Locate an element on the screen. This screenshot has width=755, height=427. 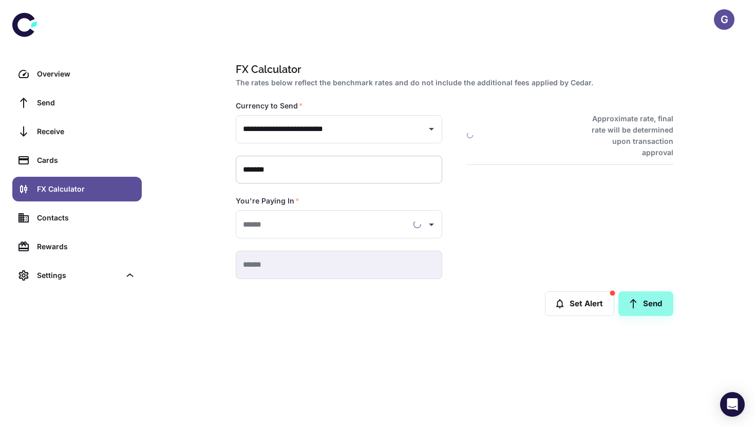
a: Receive is located at coordinates (77, 132).